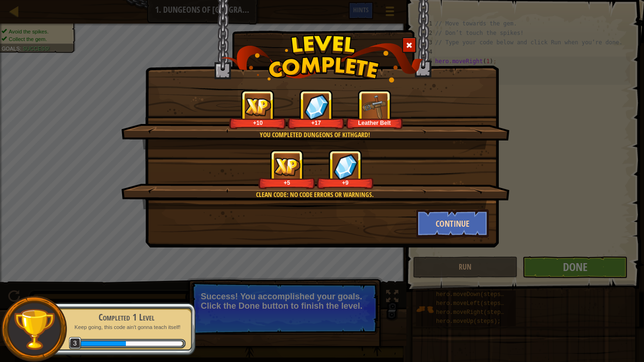  Describe the element at coordinates (322, 59) in the screenshot. I see `img: level_complete.png` at that location.